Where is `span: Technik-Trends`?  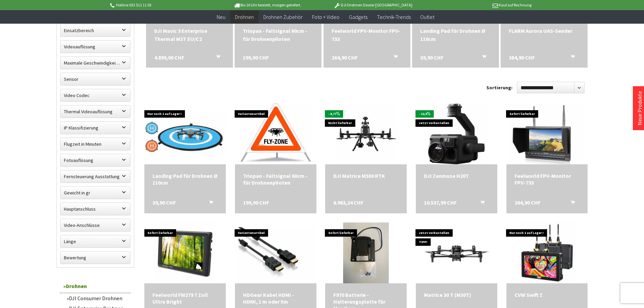
span: Technik-Trends is located at coordinates (394, 17).